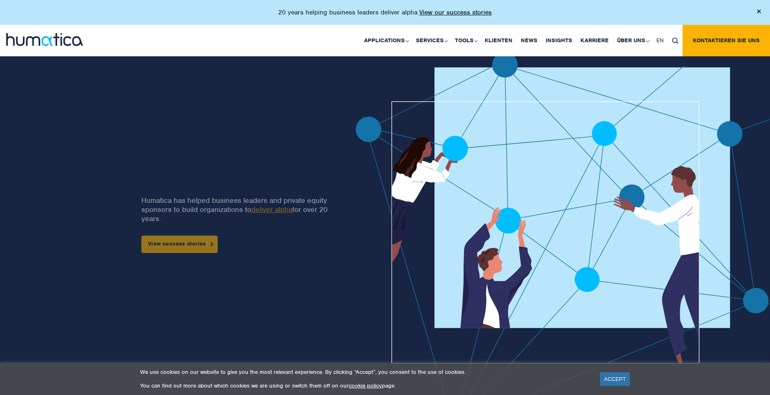 This screenshot has width=770, height=395. Describe the element at coordinates (365, 386) in the screenshot. I see `p: You can find out more about which cookies we are using or switch them off on our page.` at that location.